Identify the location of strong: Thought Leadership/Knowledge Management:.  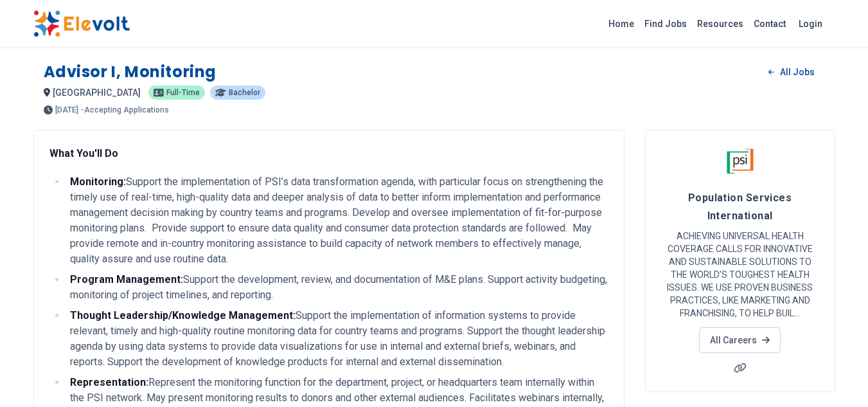
(182, 315).